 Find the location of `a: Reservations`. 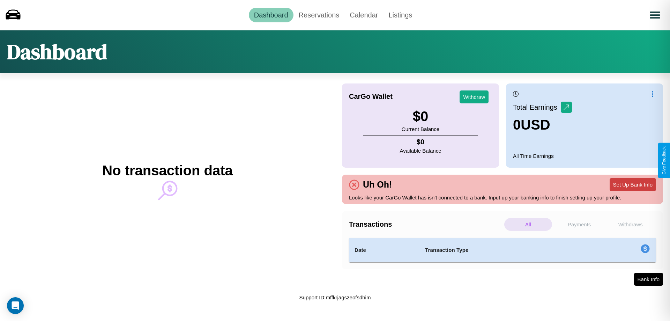

a: Reservations is located at coordinates (319, 15).